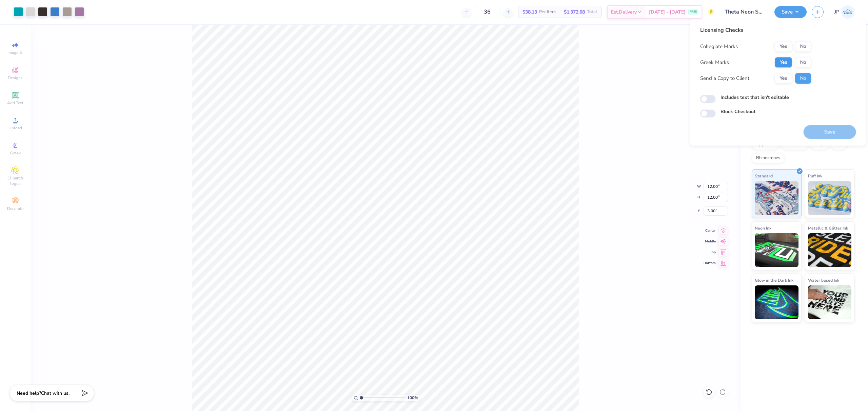 The width and height of the screenshot is (868, 411). What do you see at coordinates (623, 12) in the screenshot?
I see `span: Est. Delivery` at bounding box center [623, 12].